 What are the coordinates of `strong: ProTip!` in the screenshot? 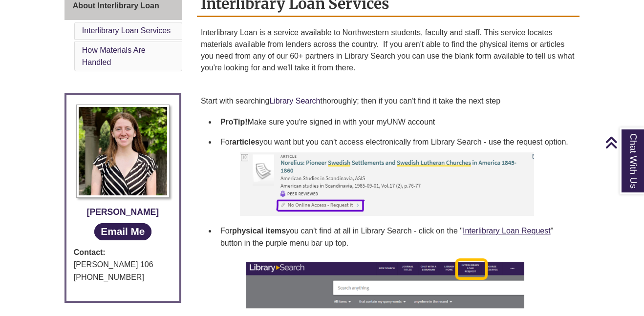 It's located at (234, 122).